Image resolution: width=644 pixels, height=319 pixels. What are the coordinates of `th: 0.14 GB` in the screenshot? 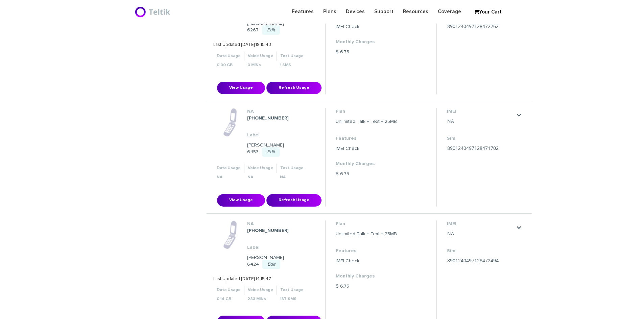 It's located at (229, 299).